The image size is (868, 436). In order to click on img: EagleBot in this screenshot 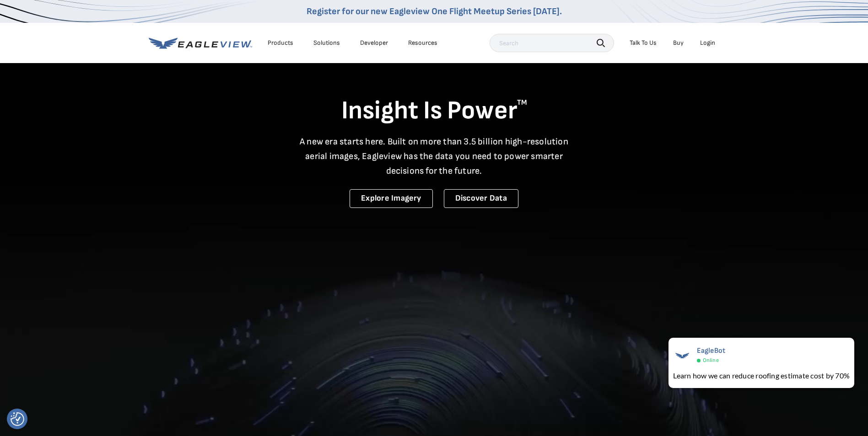, I will do `click(682, 356)`.